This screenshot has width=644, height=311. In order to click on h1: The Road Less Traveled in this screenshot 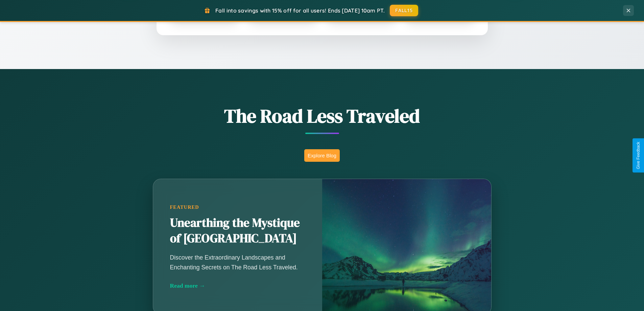, I will do `click(322, 116)`.